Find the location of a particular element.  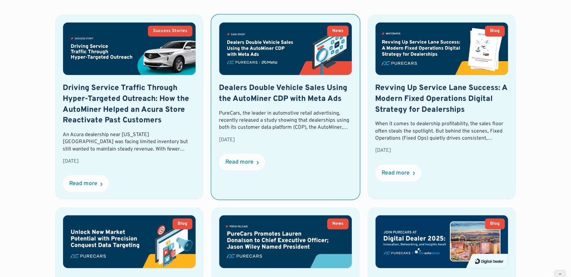

h2: Dealers Double Vehicle Sales Using the AutoMiner CDP with Meta Ads is located at coordinates (286, 93).